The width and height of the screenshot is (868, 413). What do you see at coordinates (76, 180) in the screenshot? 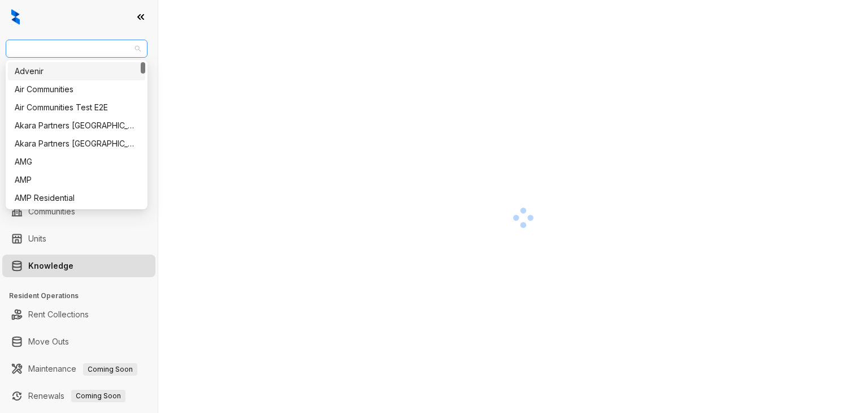
I see `div: AMP` at bounding box center [76, 180].